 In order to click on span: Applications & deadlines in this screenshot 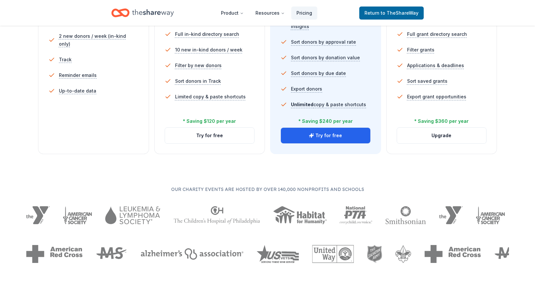, I will do `click(436, 65)`.